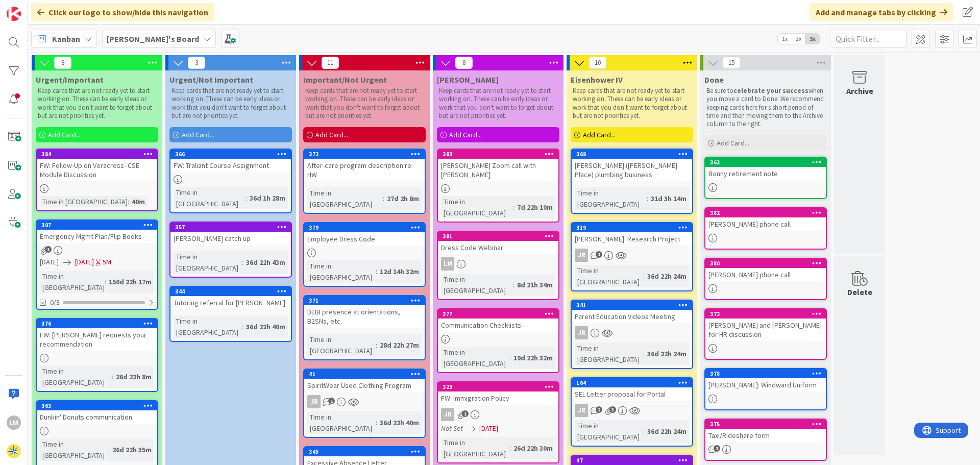  Describe the element at coordinates (498, 247) in the screenshot. I see `div: Dress Code Webinar` at that location.